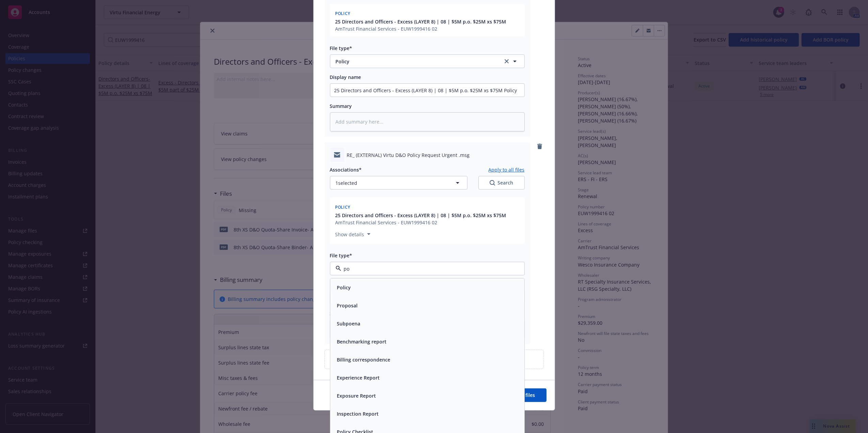 This screenshot has width=868, height=433. I want to click on span: File type*, so click(341, 256).